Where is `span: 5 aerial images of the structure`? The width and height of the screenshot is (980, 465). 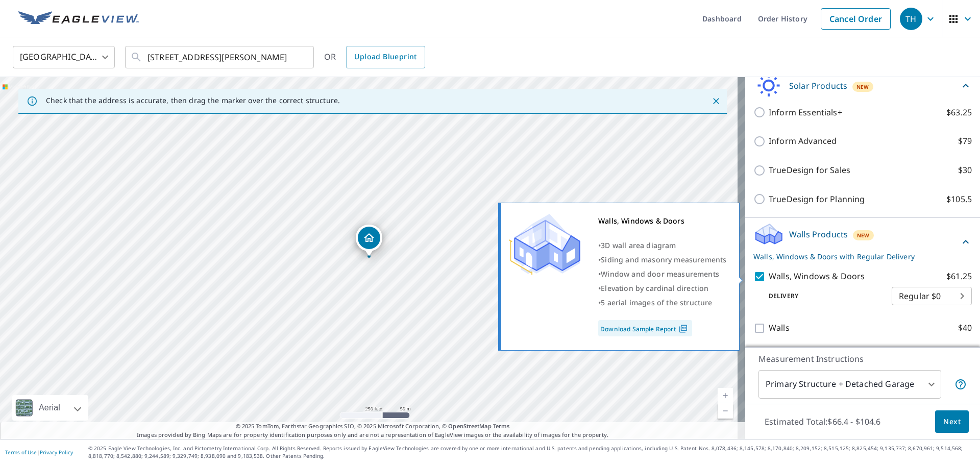 span: 5 aerial images of the structure is located at coordinates (656, 302).